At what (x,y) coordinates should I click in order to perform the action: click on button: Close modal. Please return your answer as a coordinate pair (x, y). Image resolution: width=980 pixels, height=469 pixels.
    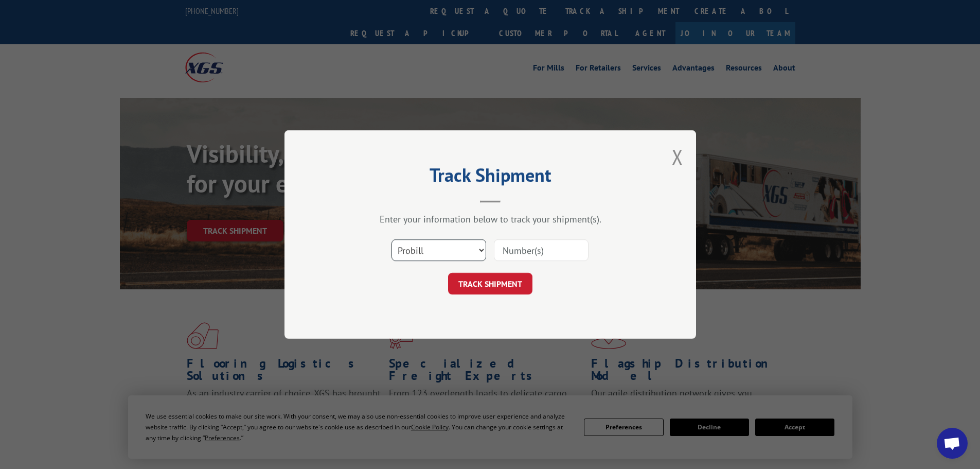
    Looking at the image, I should click on (678, 157).